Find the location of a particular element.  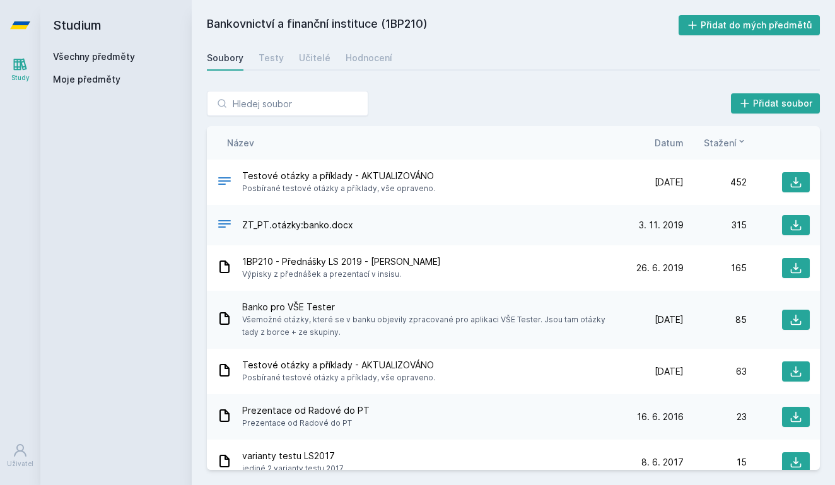

span: varianty testu LS2017 is located at coordinates (293, 456).